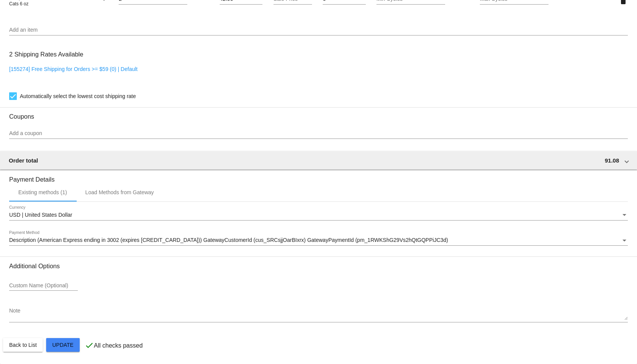 This screenshot has height=364, width=637. What do you see at coordinates (612, 160) in the screenshot?
I see `span: 91.08` at bounding box center [612, 160].